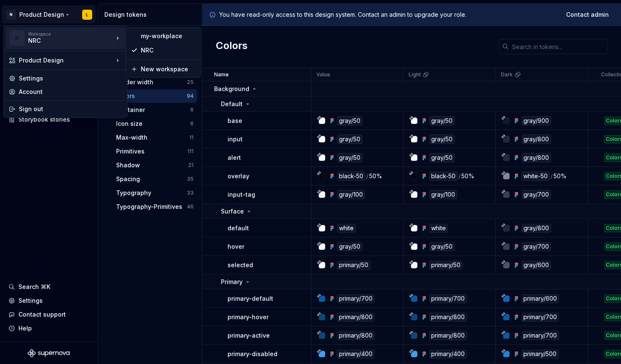 This screenshot has width=621, height=364. I want to click on div: my-workplace, so click(168, 36).